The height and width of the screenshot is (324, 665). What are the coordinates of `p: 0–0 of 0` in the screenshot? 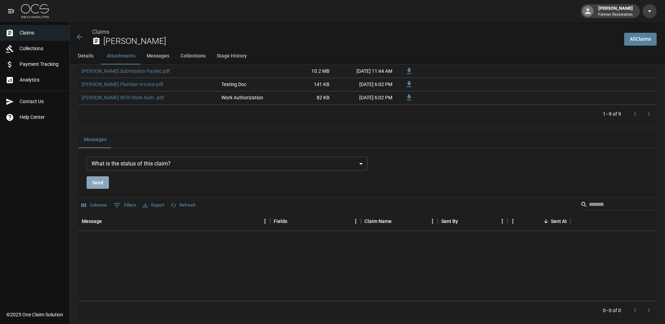 It's located at (612, 311).